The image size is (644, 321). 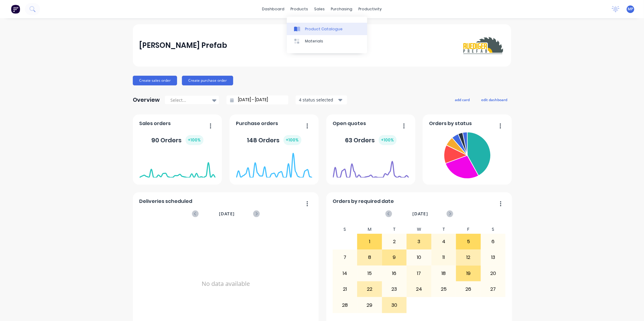 What do you see at coordinates (324, 29) in the screenshot?
I see `div: Product Catalogue` at bounding box center [324, 29].